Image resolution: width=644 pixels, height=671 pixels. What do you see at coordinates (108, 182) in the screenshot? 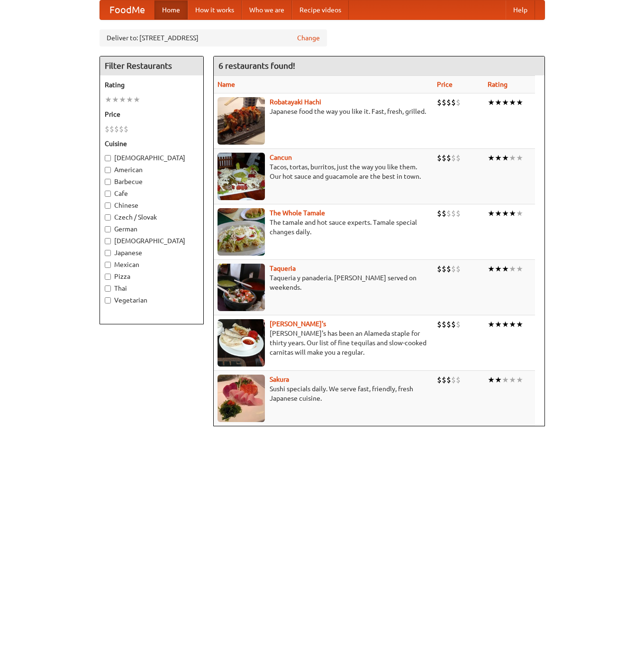
I see `input: Barbecue` at bounding box center [108, 182].